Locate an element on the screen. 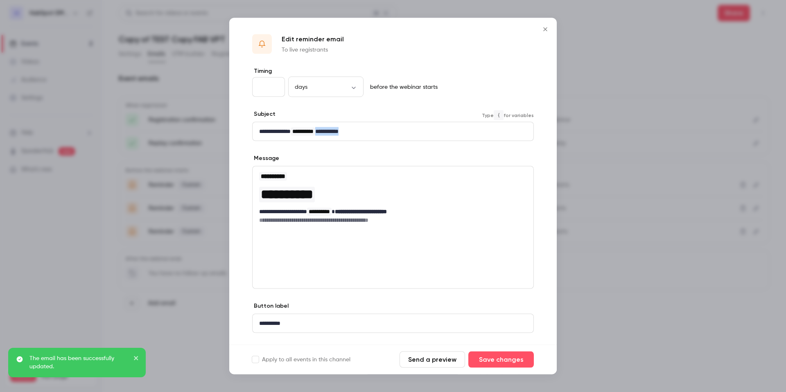  div: days is located at coordinates (326, 87).